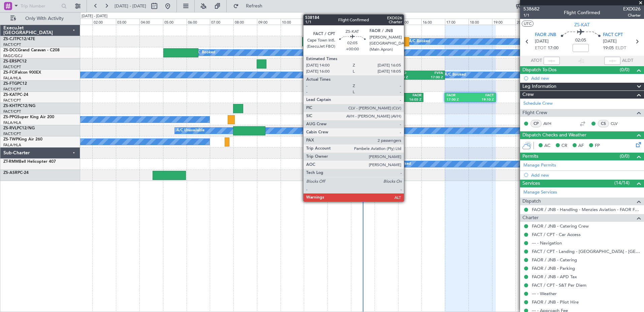 This screenshot has width=644, height=312. What do you see at coordinates (408, 73) in the screenshot?
I see `div: FNMO` at bounding box center [408, 73].